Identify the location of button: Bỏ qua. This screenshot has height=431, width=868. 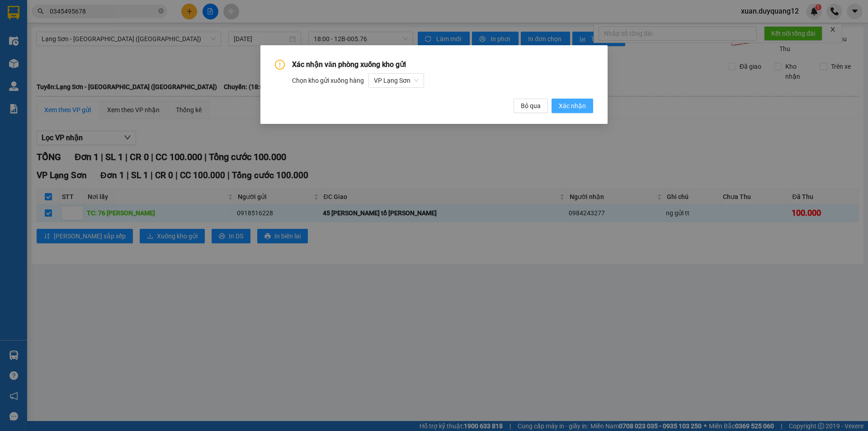
(531, 106).